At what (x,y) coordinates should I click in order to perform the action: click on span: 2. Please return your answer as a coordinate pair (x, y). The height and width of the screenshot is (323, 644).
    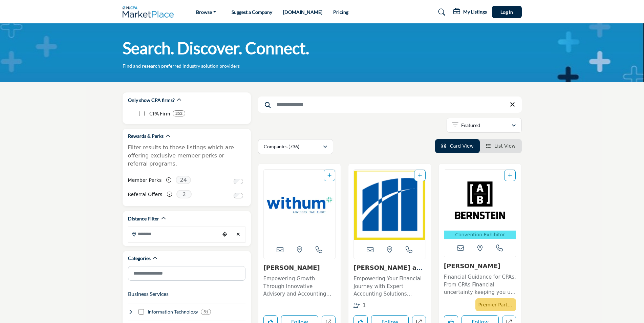
    Looking at the image, I should click on (184, 194).